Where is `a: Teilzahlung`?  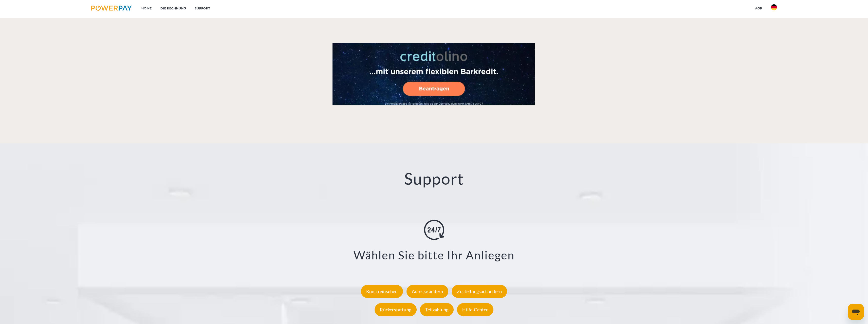
a: Teilzahlung is located at coordinates (437, 310).